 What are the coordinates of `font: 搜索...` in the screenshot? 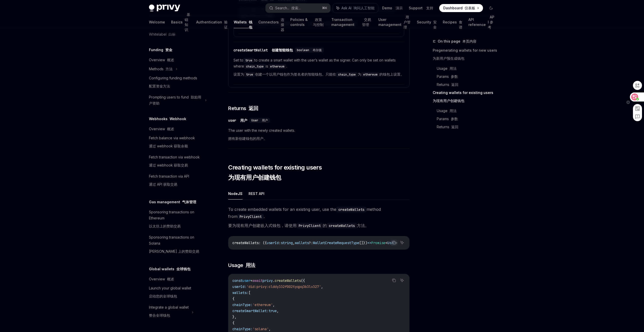 It's located at (296, 8).